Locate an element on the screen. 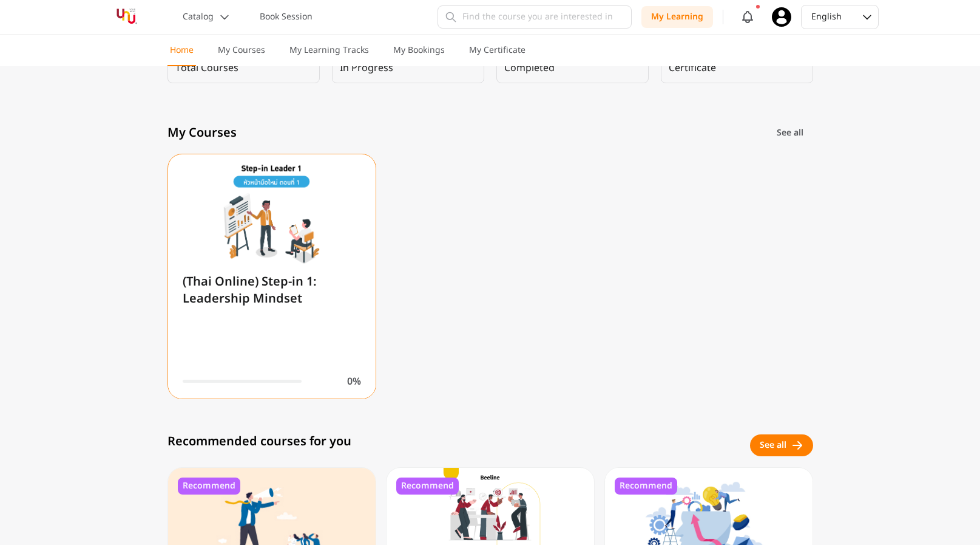 The image size is (980, 545). button: My Learning is located at coordinates (678, 17).